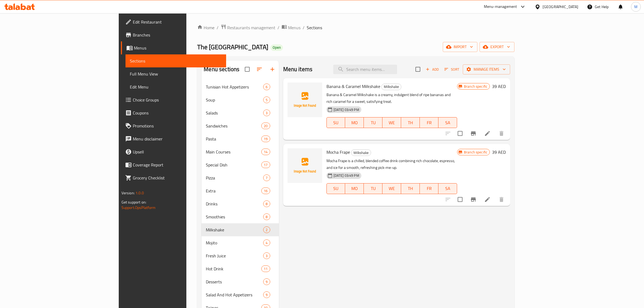  I want to click on span: Edit Menu, so click(176, 87).